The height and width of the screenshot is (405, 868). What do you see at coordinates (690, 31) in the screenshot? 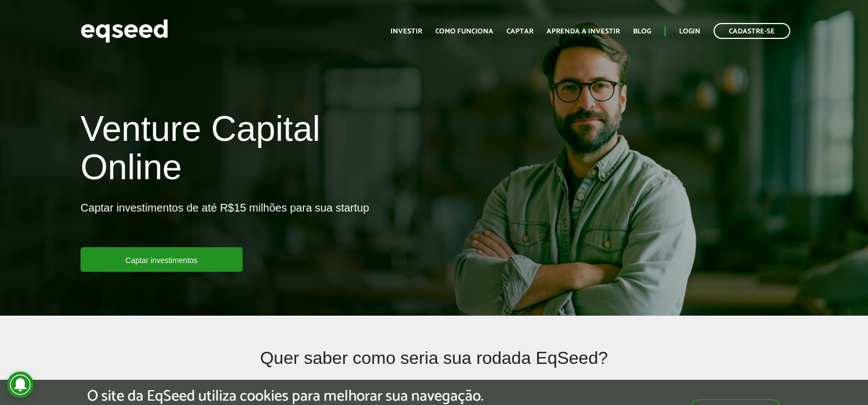
I see `a: Login` at bounding box center [690, 31].